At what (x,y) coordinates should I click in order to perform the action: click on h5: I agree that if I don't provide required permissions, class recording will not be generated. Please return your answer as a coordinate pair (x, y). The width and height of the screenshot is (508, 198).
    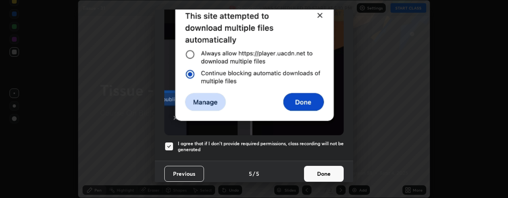
    Looking at the image, I should click on (261, 146).